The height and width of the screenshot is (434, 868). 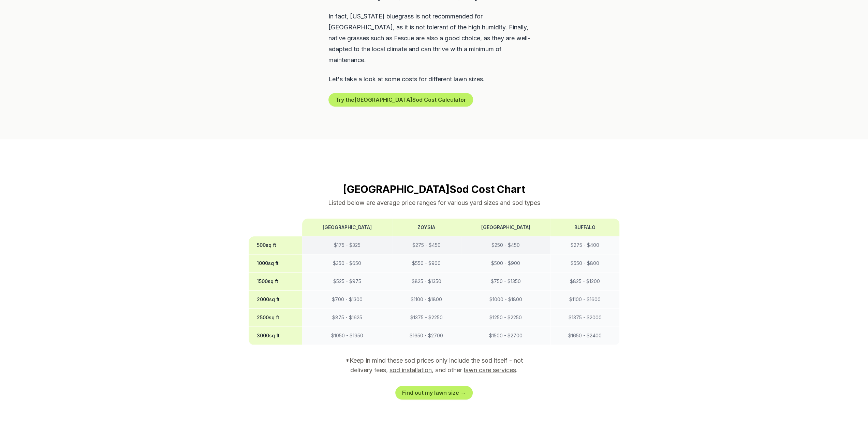 What do you see at coordinates (434, 202) in the screenshot?
I see `p: Listed below are average price ranges for various yard sizes and sod types` at bounding box center [434, 202].